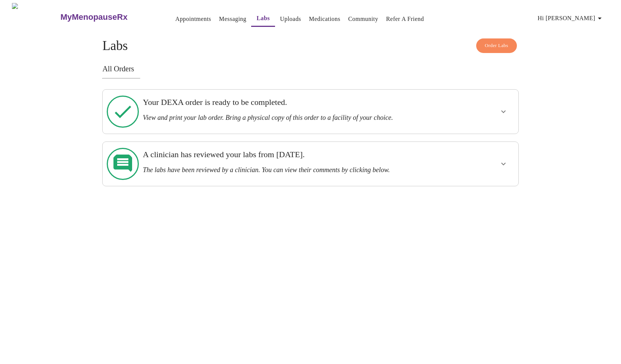 Image resolution: width=621 pixels, height=364 pixels. I want to click on h3: MyMenopauseRx, so click(94, 17).